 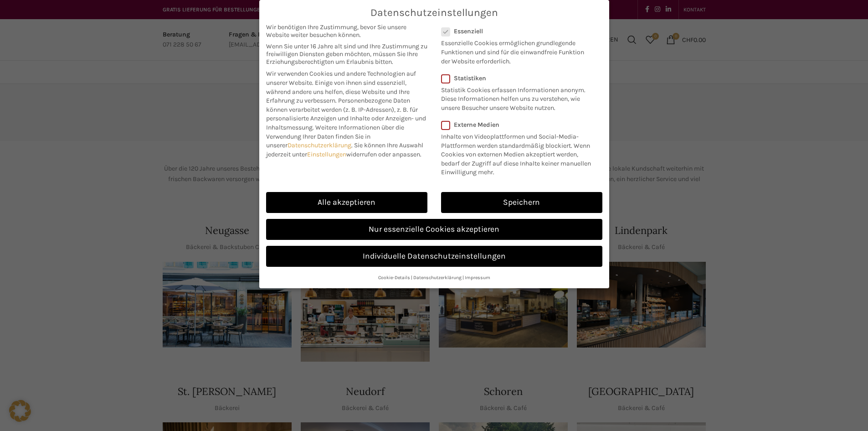 What do you see at coordinates (344, 150) in the screenshot?
I see `span: Sie können Ihre Auswahl jederzeit unter widerrufen oder anpassen.` at bounding box center [344, 150].